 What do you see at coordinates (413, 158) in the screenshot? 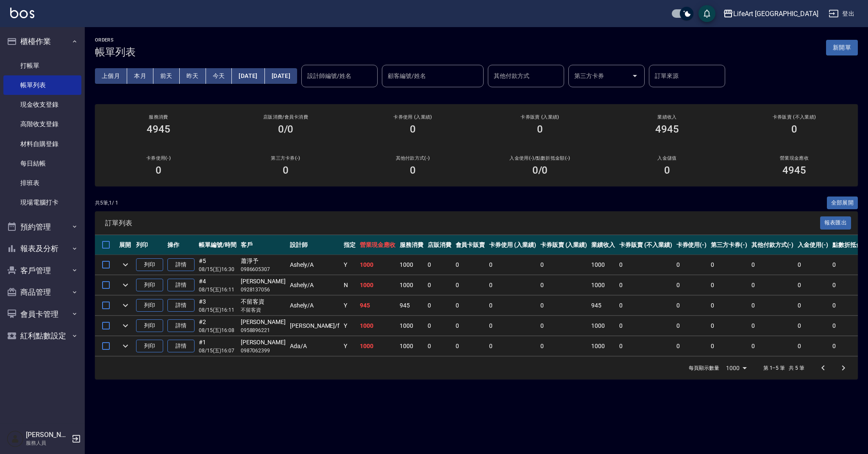
I see `h2: 其他付款方式(-)` at bounding box center [413, 158].